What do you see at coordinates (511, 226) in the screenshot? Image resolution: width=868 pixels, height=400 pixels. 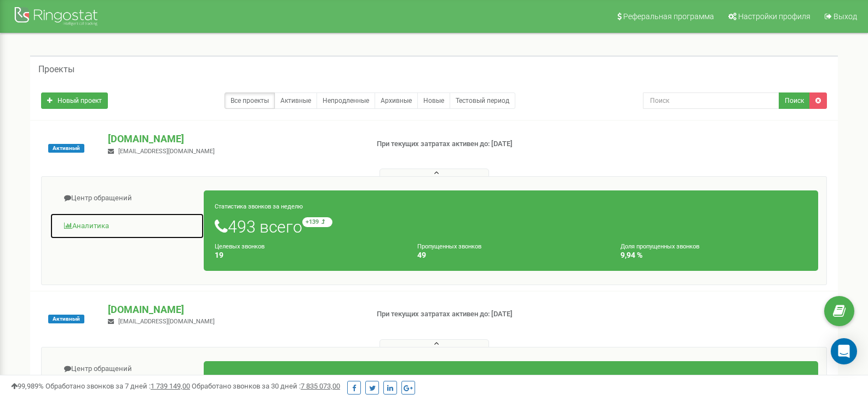 I see `h1: 493 всего` at bounding box center [511, 226].